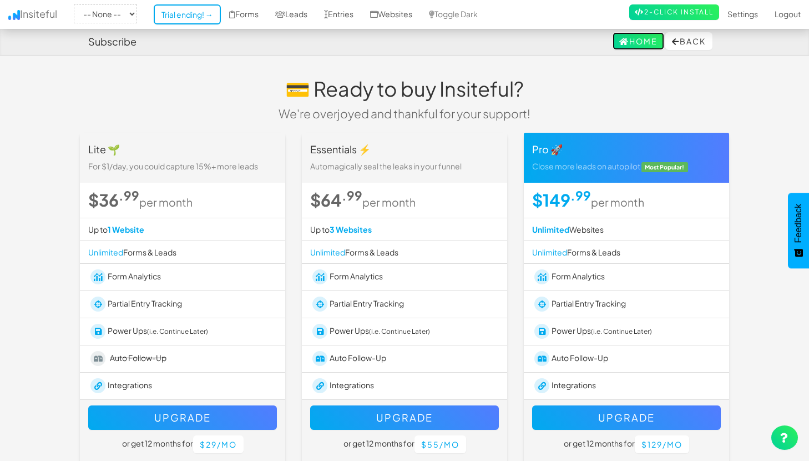 The width and height of the screenshot is (809, 461). Describe the element at coordinates (674, 12) in the screenshot. I see `a: 2-Click Install` at that location.